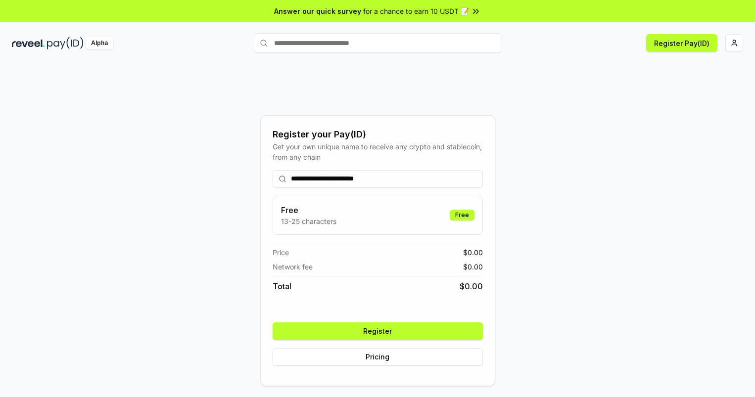 This screenshot has width=755, height=397. Describe the element at coordinates (378, 135) in the screenshot. I see `div: Register your Pay(ID)` at that location.